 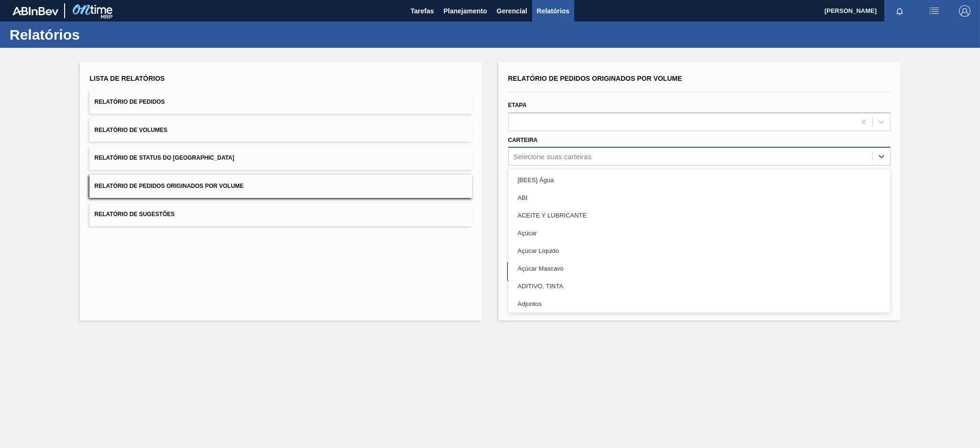 What do you see at coordinates (965, 11) in the screenshot?
I see `img: Logout` at bounding box center [965, 11].